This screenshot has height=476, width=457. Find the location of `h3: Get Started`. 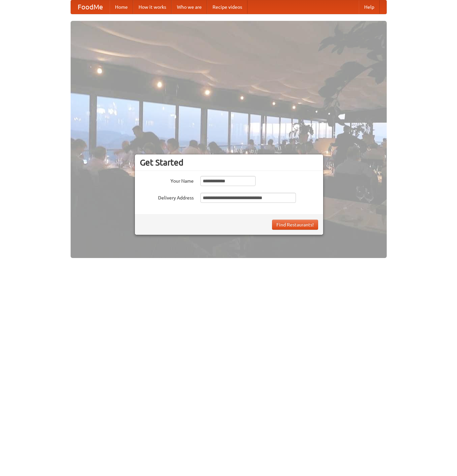

h3: Get Started is located at coordinates (229, 163).